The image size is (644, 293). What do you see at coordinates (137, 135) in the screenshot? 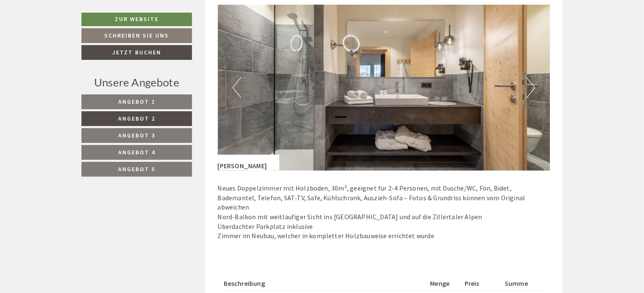
I see `span: Angebot 3` at bounding box center [137, 135].